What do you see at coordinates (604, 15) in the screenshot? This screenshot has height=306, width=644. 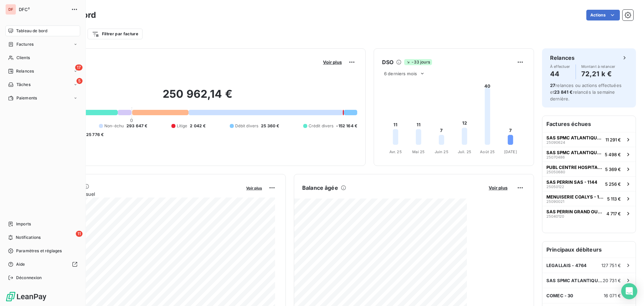 I see `button: Actions` at bounding box center [604, 15].